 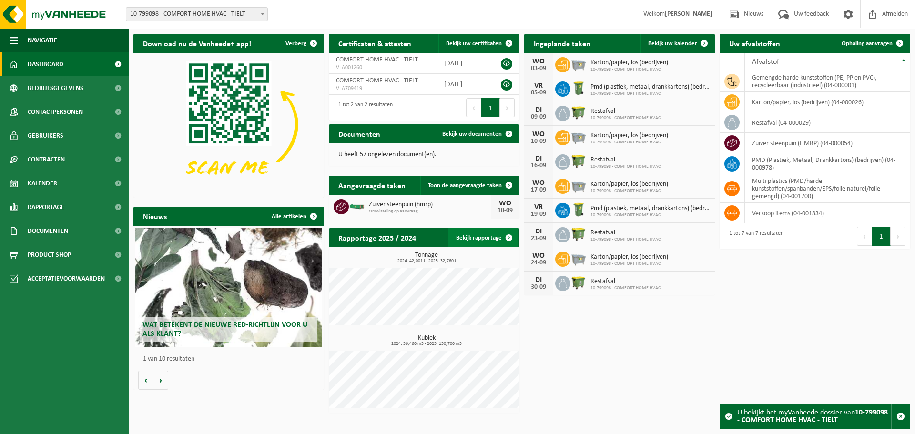 What do you see at coordinates (383, 89) in the screenshot?
I see `span: VLA709419` at bounding box center [383, 89].